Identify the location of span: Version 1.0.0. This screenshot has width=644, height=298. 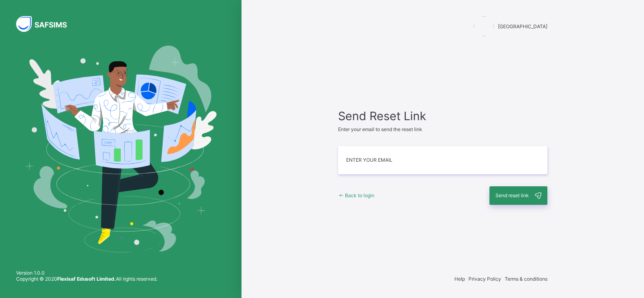
(87, 272).